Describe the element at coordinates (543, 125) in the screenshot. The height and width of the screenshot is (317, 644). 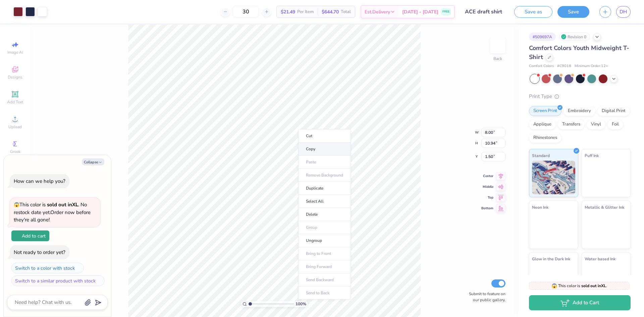
I see `div: Applique` at that location.